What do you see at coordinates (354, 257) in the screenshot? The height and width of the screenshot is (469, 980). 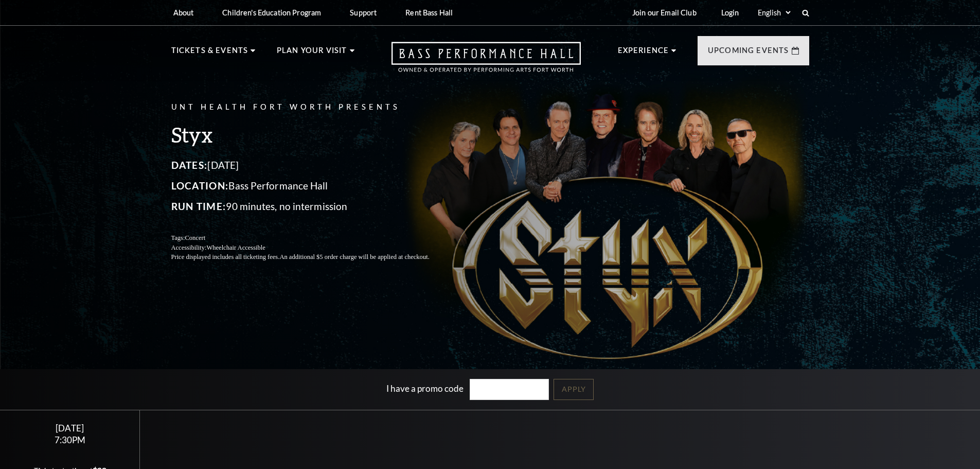 I see `span: An additional $5 order charge will be applied at checkout.` at bounding box center [354, 257].